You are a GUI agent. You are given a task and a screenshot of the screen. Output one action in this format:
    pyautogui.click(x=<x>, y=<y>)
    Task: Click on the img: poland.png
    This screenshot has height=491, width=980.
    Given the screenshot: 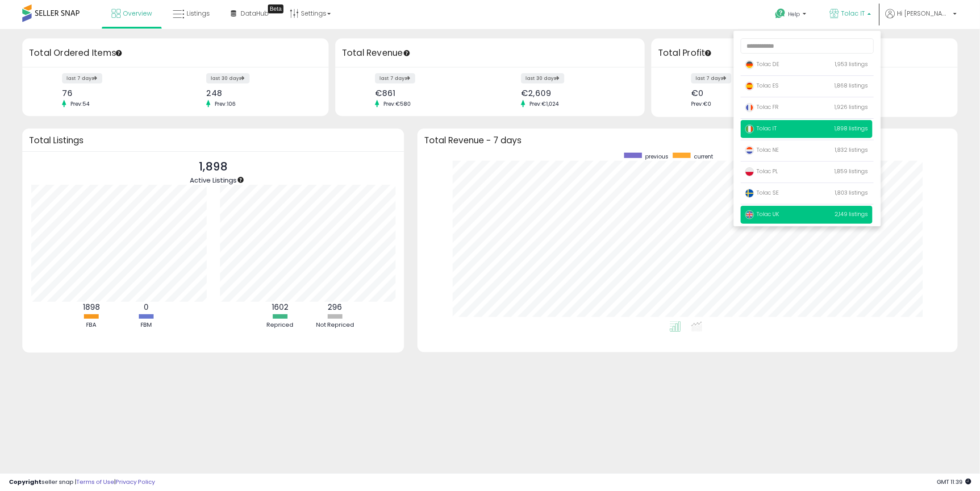 What is the action you would take?
    pyautogui.click(x=750, y=172)
    